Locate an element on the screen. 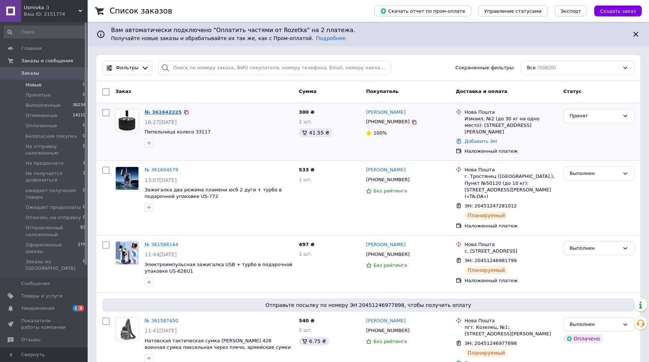 Image resolution: width=649 pixels, height=362 pixels. button: Создать заказ is located at coordinates (618, 11).